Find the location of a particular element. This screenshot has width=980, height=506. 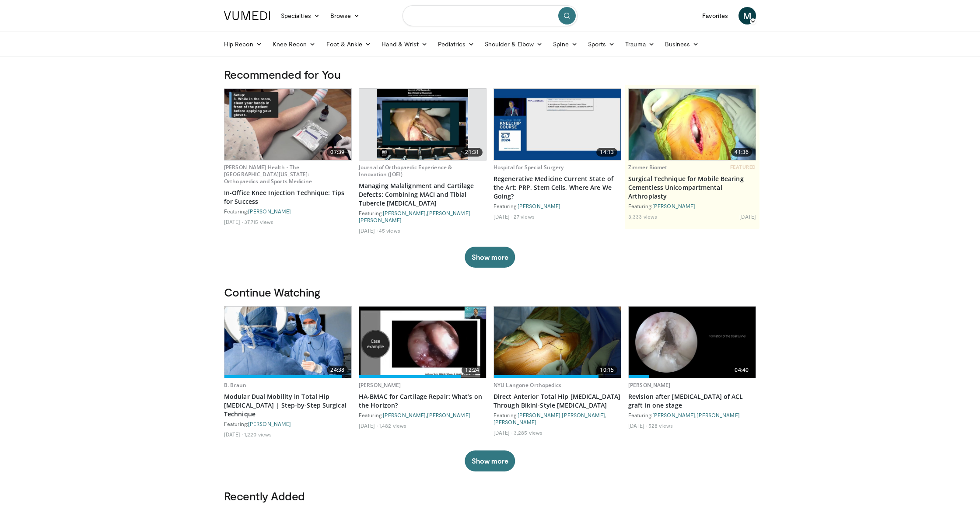

img: 9b54ede4-9724-435c-a780-8950048db540.620x360_q85_upscale.jpg is located at coordinates (288, 124).